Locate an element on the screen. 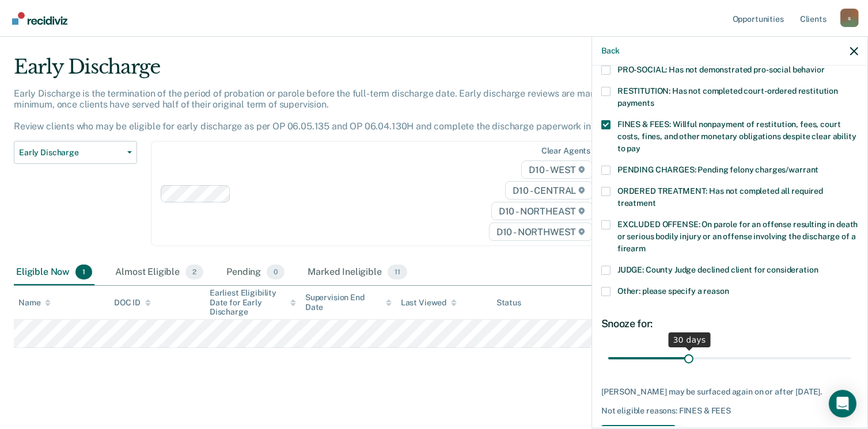  span: D10 - NORTHEAST is located at coordinates (542, 211).